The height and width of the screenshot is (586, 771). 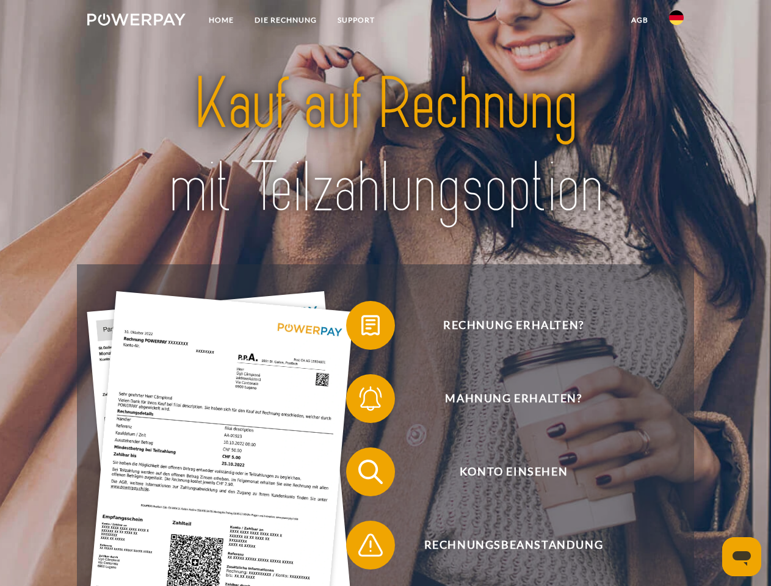 I want to click on span: Konto einsehen, so click(x=513, y=472).